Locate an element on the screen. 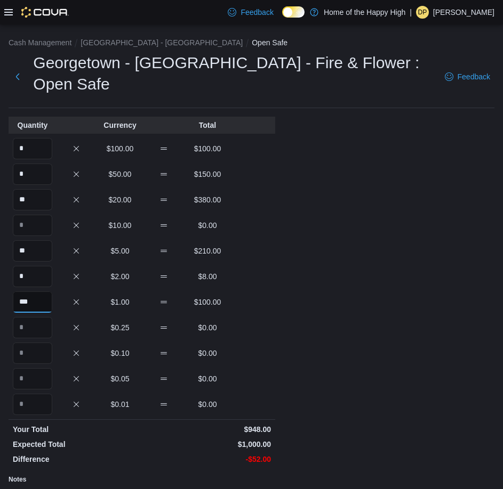 The height and width of the screenshot is (489, 503). p: Home of the Happy High is located at coordinates (364, 12).